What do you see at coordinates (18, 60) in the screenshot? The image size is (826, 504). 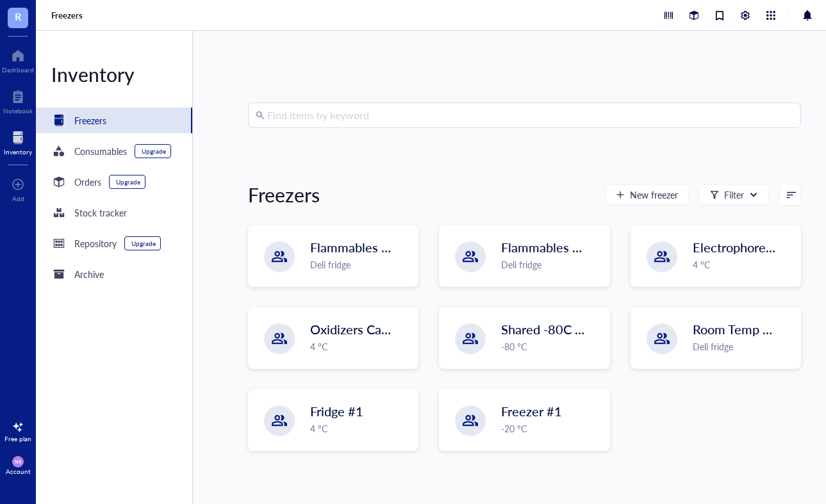 I see `a: Dashboard` at bounding box center [18, 60].